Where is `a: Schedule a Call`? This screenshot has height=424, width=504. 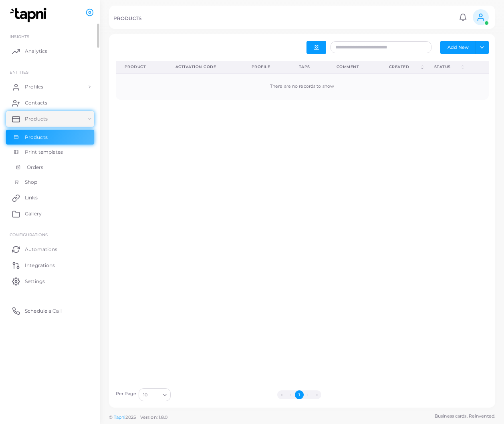 a: Schedule a Call is located at coordinates (50, 311).